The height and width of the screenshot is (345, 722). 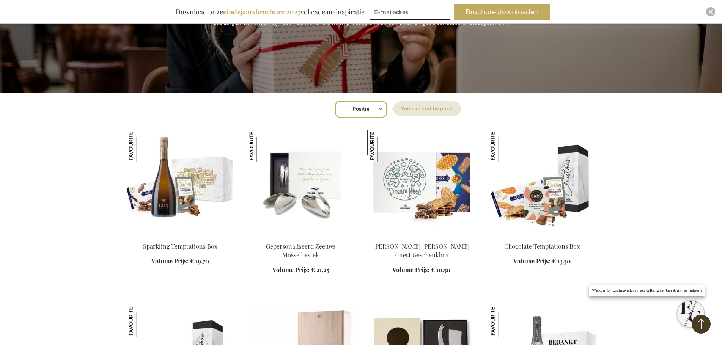 I want to click on a: Personalised Zeeland Mussel Cutlery Gepersonaliseerd Zeeuws Mosselbestek, so click(x=301, y=236).